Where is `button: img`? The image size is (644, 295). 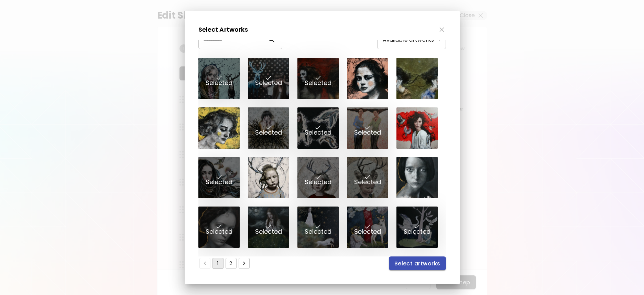 button: img is located at coordinates (442, 29).